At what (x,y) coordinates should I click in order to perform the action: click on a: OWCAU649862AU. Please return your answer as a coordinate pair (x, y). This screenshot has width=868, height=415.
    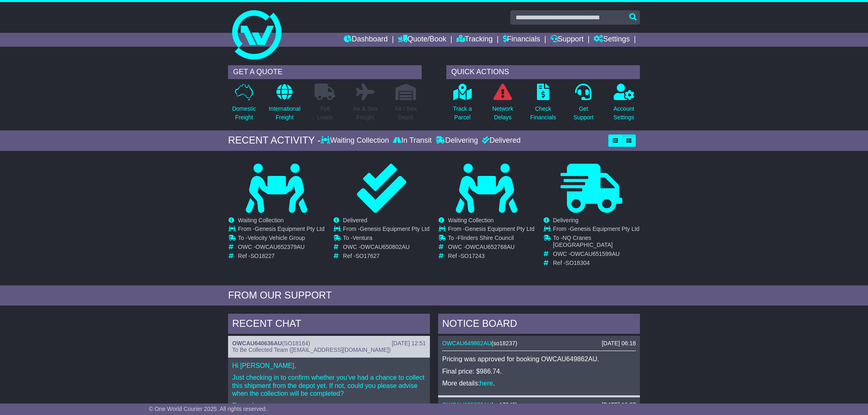
    Looking at the image, I should click on (467, 344).